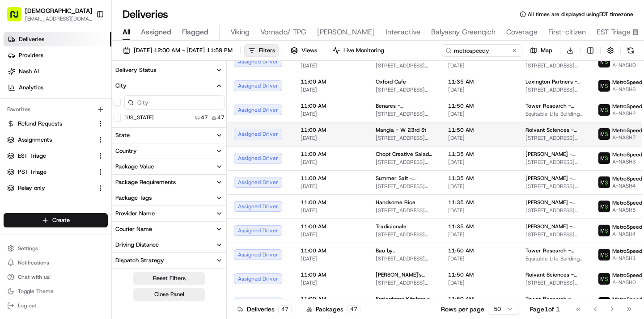 Image resolution: width=644 pixels, height=319 pixels. I want to click on div: Start new chat, so click(94, 90).